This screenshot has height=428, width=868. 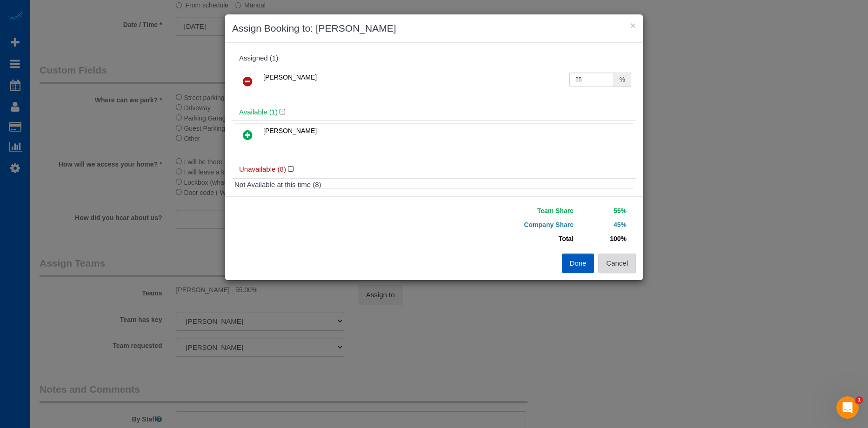 What do you see at coordinates (508, 239) in the screenshot?
I see `td: Total` at bounding box center [508, 239].